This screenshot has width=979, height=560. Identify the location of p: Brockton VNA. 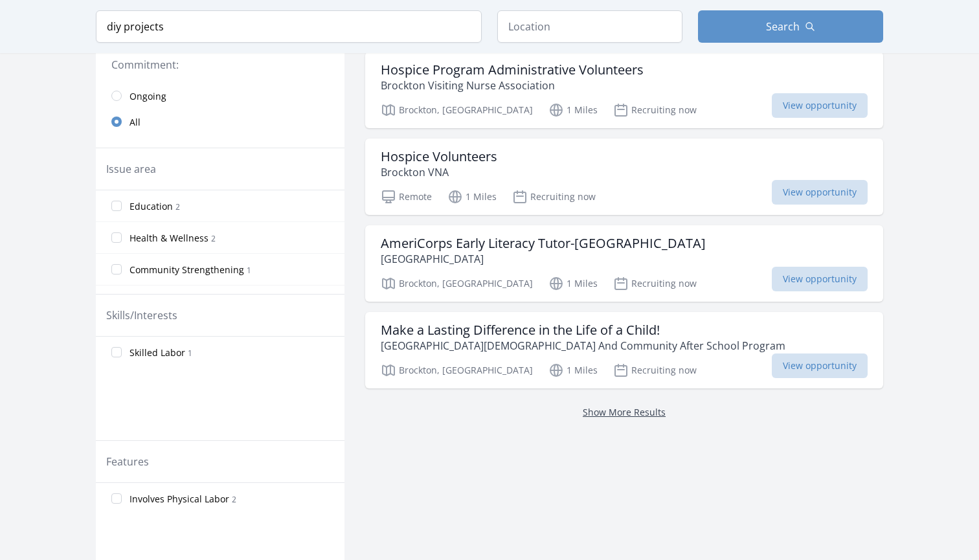
(438, 172).